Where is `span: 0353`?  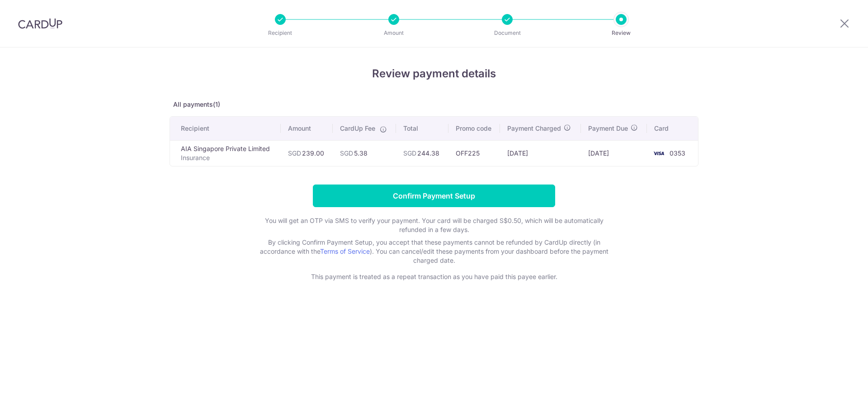 span: 0353 is located at coordinates (677, 153).